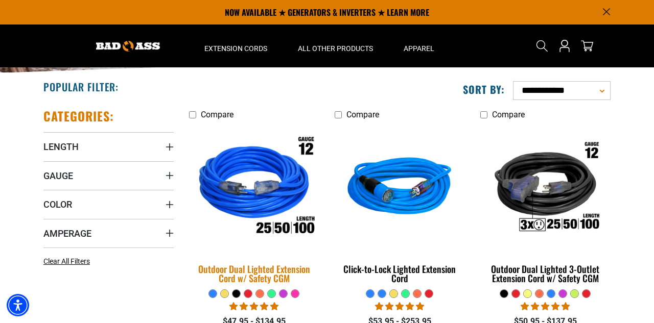 This screenshot has height=323, width=654. Describe the element at coordinates (108, 147) in the screenshot. I see `summary: Length` at that location.